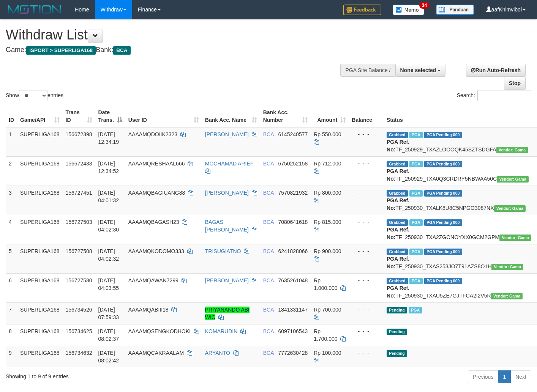 The image size is (537, 392). Describe the element at coordinates (33, 95) in the screenshot. I see `select: Showentries` at that location.